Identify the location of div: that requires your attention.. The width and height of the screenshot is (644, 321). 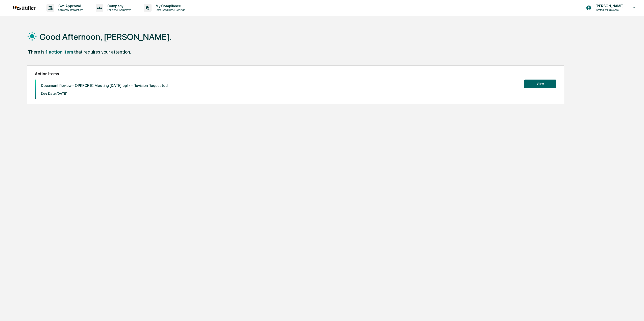
(102, 52).